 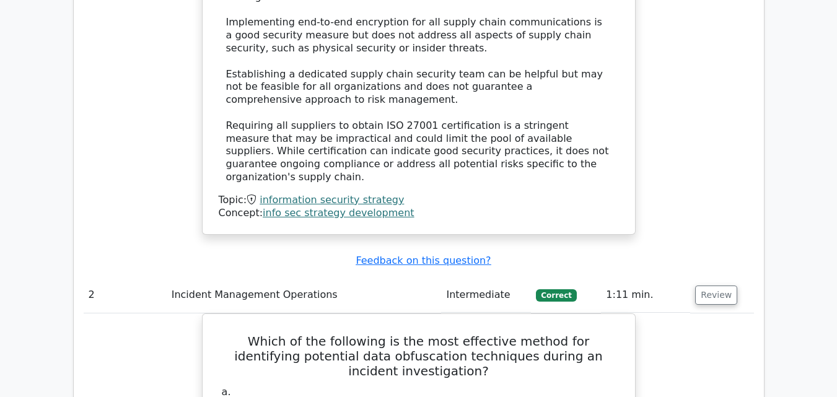 I want to click on button: Review, so click(x=716, y=295).